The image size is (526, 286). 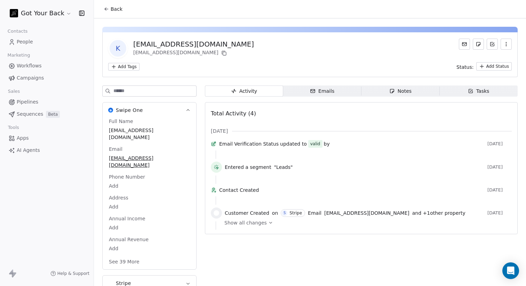 I want to click on img: Stripe, so click(x=111, y=283).